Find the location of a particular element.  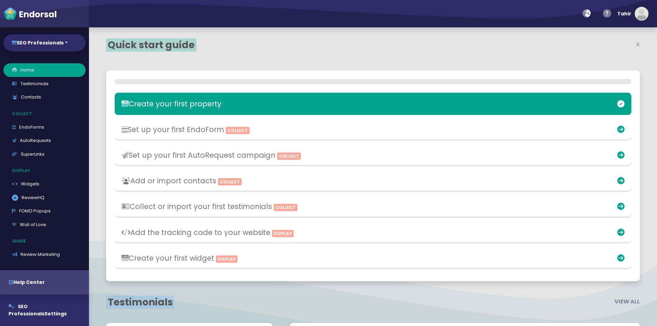

button: Tahir is located at coordinates (631, 14).